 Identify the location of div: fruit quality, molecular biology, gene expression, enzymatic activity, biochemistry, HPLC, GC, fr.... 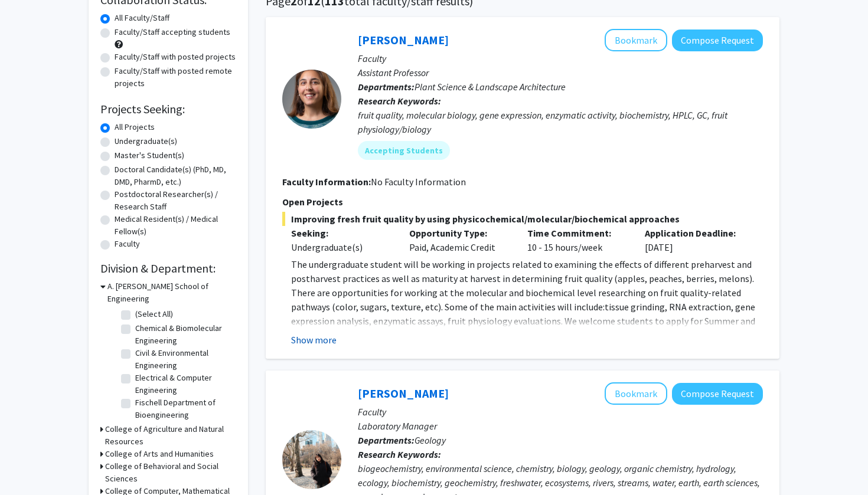
(561, 122).